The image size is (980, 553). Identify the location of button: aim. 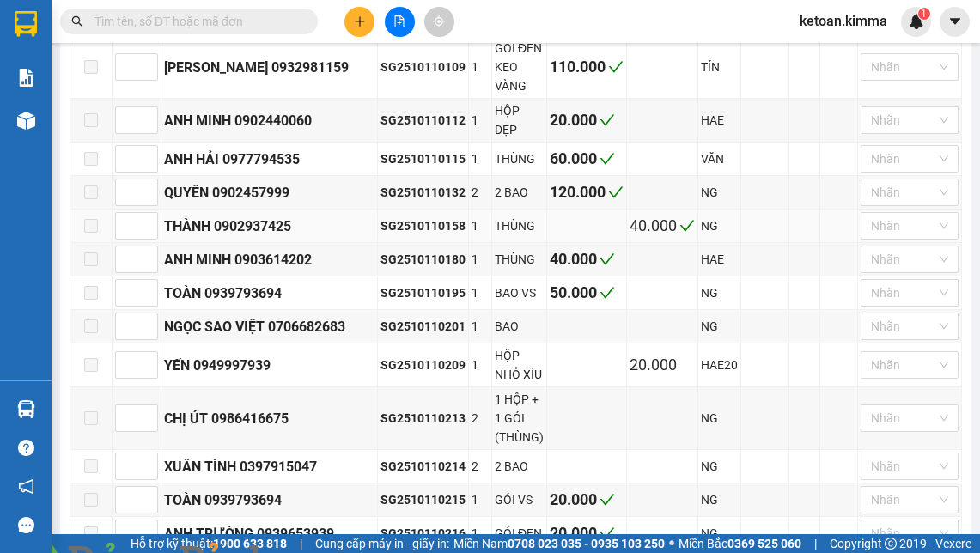
(439, 22).